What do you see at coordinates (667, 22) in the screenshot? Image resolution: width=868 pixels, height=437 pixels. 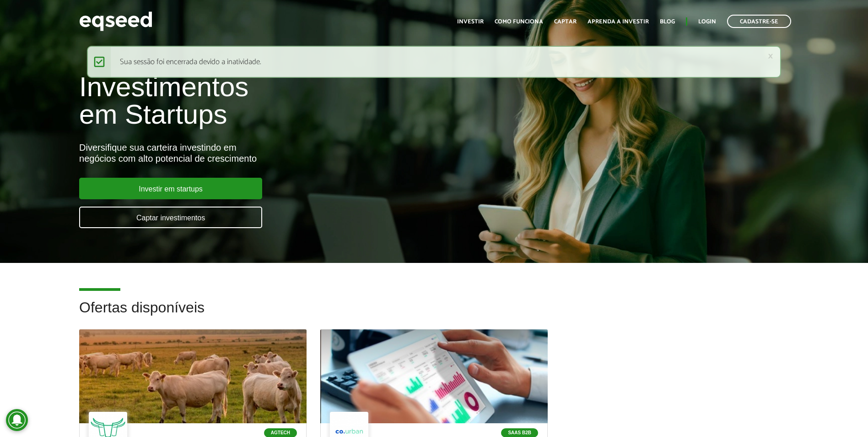 I see `a: Blog` at bounding box center [667, 22].